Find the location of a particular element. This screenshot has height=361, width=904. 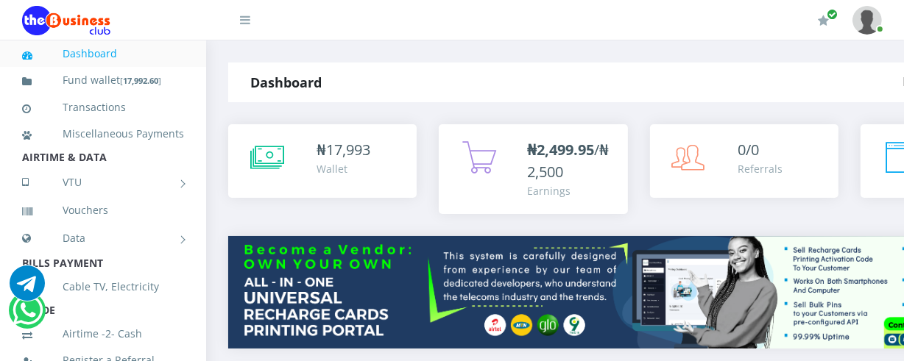

a: Dashboard is located at coordinates (103, 54).